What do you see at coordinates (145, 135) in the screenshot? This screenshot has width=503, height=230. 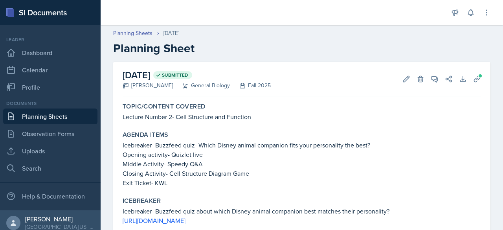 I see `label: Agenda items` at bounding box center [145, 135].